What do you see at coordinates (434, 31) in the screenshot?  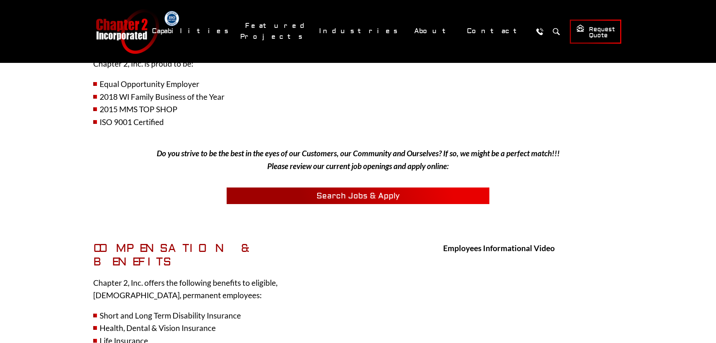 I see `a: About` at bounding box center [434, 31].